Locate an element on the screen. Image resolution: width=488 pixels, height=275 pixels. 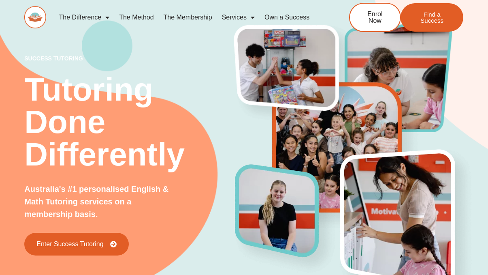
a: The Membership is located at coordinates (188, 17).